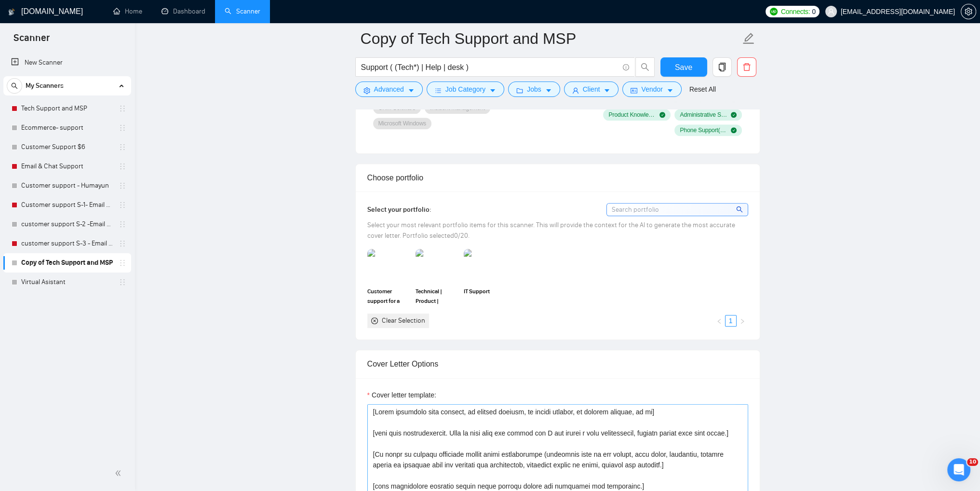  Describe the element at coordinates (747, 67) in the screenshot. I see `button: delete` at that location.